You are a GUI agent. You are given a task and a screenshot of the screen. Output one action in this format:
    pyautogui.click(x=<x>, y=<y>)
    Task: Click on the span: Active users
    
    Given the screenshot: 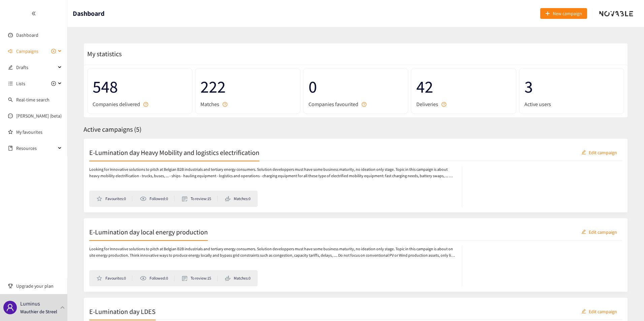 What is the action you would take?
    pyautogui.click(x=537, y=104)
    